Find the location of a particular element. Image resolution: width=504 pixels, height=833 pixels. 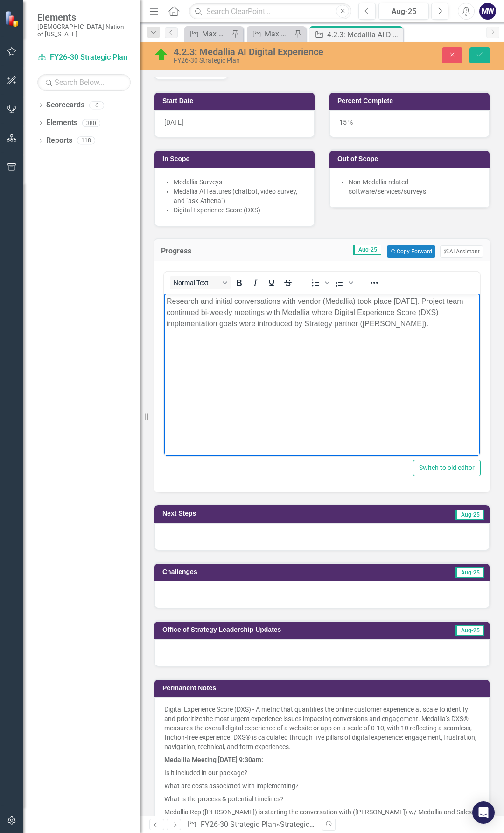

img: ClearPoint Strategy is located at coordinates (13, 18).